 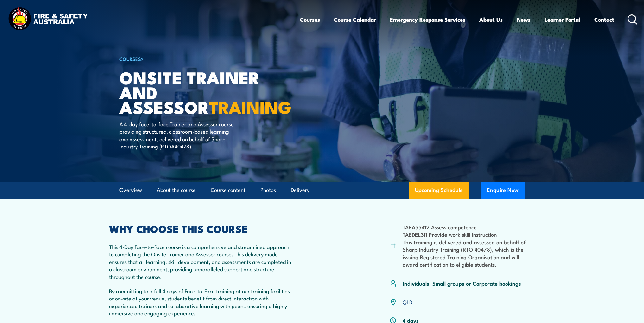 I want to click on a: Overview, so click(x=131, y=190).